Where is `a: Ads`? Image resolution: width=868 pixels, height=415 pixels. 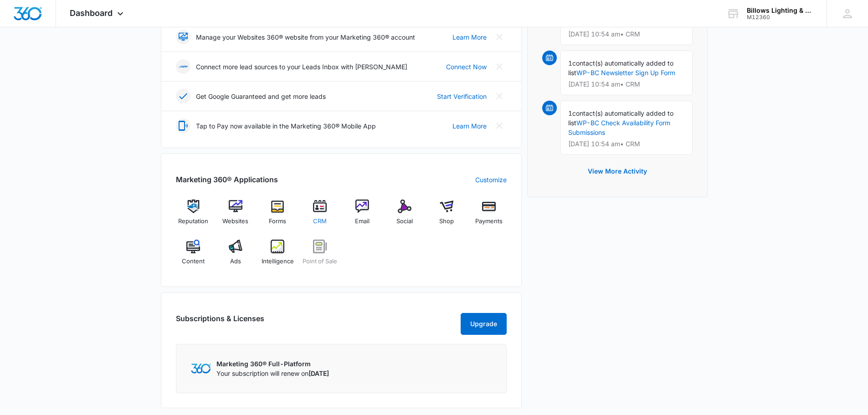
a: Ads is located at coordinates (235, 256).